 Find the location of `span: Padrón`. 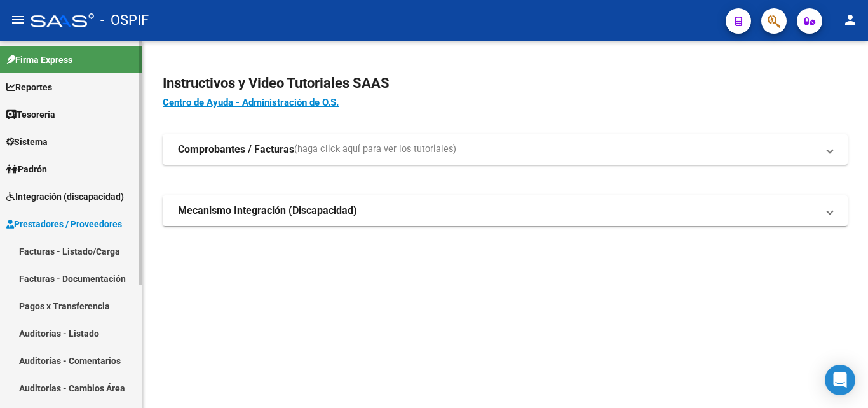

span: Padrón is located at coordinates (27, 169).